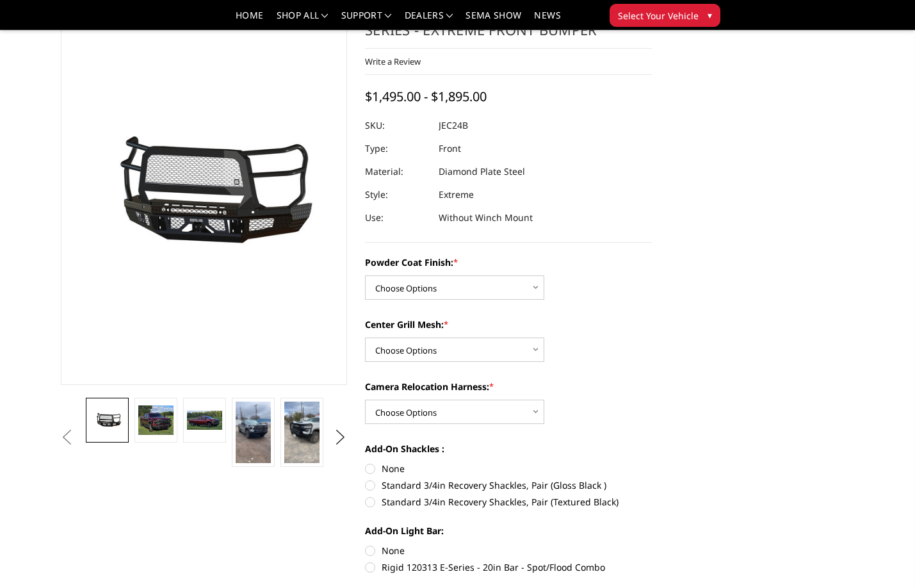 The height and width of the screenshot is (588, 915). What do you see at coordinates (366, 20) in the screenshot?
I see `a: Support` at bounding box center [366, 20].